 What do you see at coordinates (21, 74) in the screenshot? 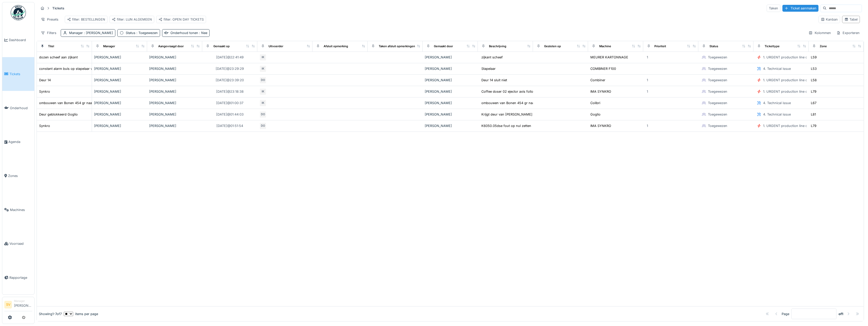
I see `span: Tickets` at bounding box center [21, 74].